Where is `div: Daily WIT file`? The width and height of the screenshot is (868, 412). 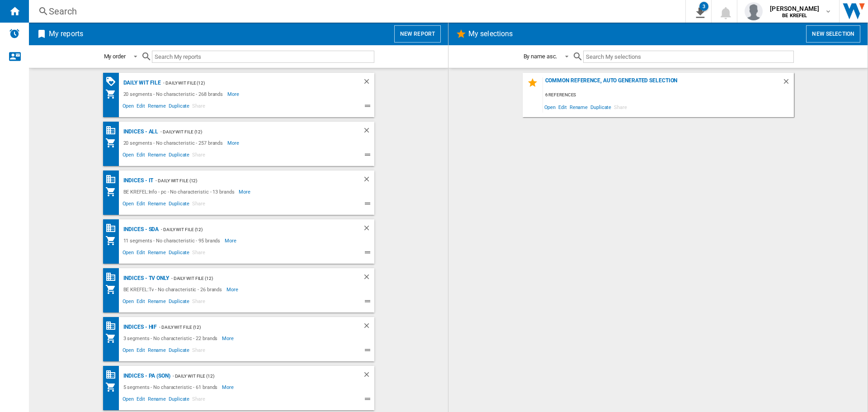 div: Daily WIT file is located at coordinates (141, 83).